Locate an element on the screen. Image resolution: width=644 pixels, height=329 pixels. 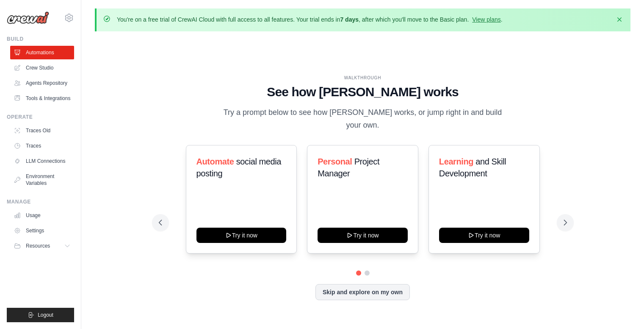
span: Personal is located at coordinates (334, 161).